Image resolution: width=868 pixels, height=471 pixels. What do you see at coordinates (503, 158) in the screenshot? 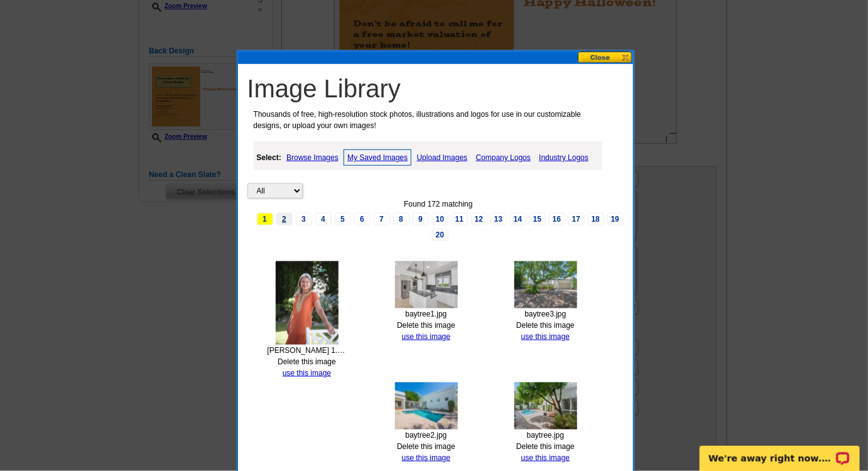
I see `a: Company Logos` at bounding box center [503, 158].